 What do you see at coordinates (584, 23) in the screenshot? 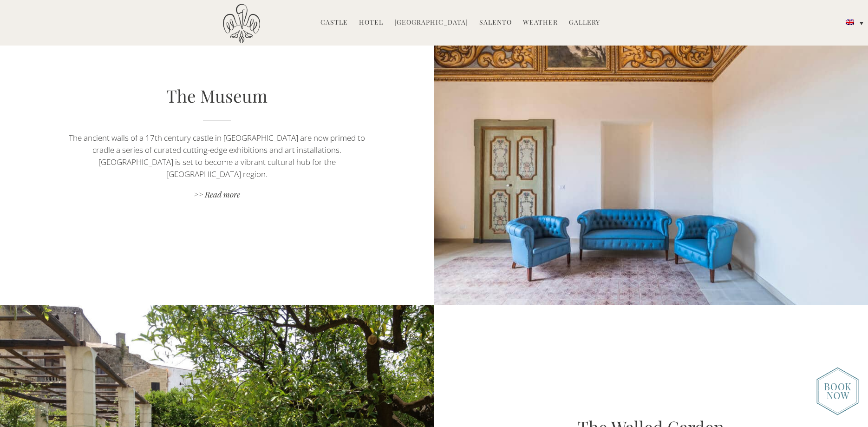
I see `a: Gallery` at bounding box center [584, 23].